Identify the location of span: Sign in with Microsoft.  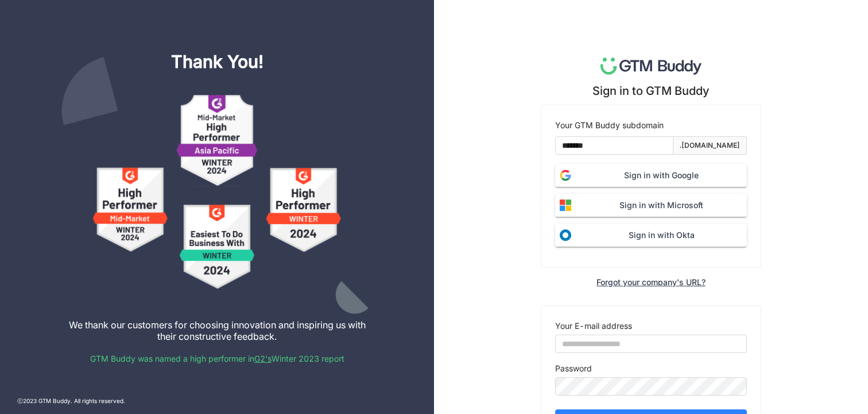
(661, 205).